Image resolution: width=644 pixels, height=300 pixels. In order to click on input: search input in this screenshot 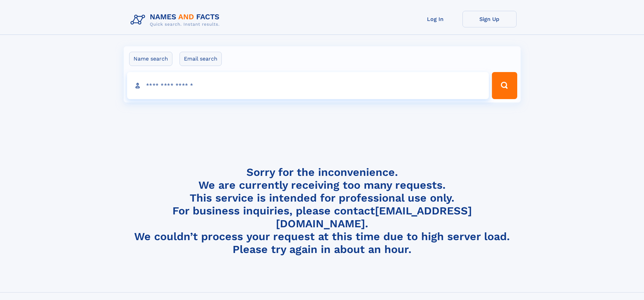, I will do `click(308, 85)`.